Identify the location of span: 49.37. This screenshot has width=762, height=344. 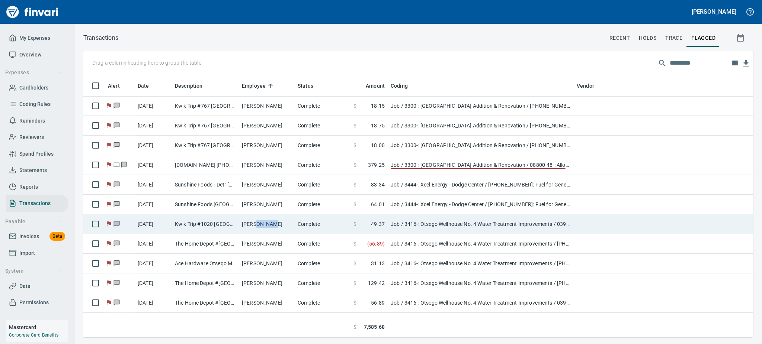
(377, 224).